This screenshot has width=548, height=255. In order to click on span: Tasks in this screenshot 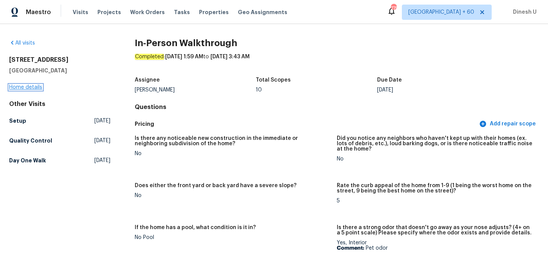, I will do `click(182, 12)`.